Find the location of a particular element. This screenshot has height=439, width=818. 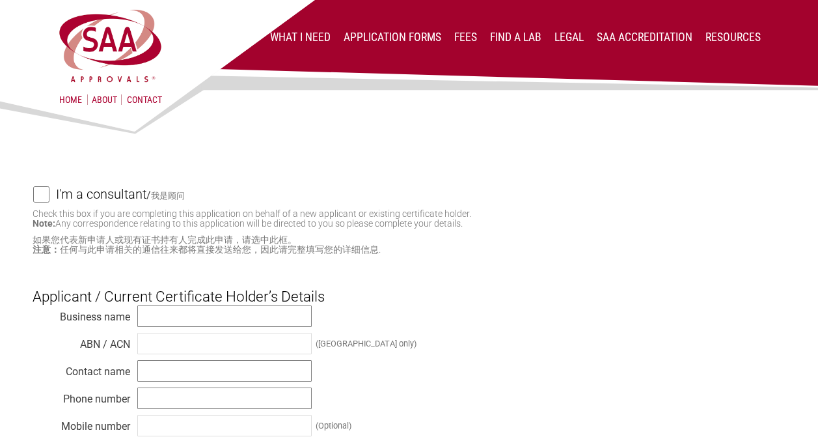

div: Phone number is located at coordinates (81, 396).